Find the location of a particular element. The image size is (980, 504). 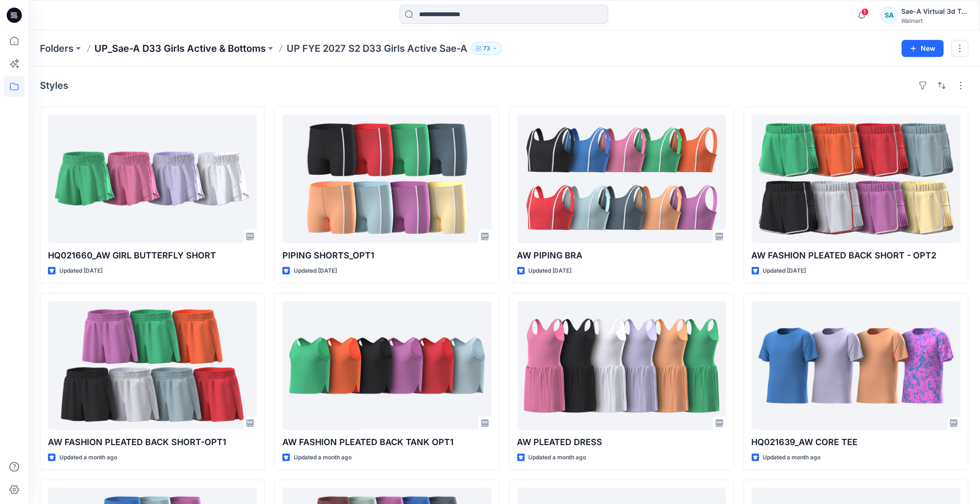

p: AW FASHION PLEATED BACK SHORT - OPT2 is located at coordinates (857, 256).